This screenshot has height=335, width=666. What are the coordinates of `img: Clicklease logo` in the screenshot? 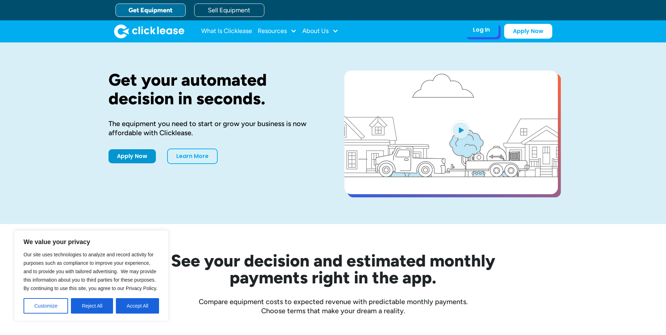 It's located at (149, 31).